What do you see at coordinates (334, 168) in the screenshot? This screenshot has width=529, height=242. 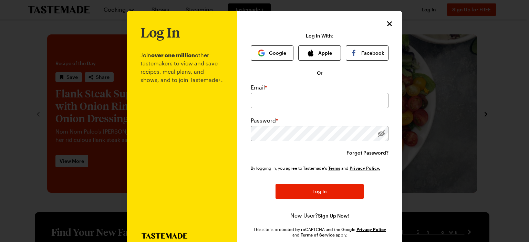 I see `a: Tastemade Terms of Service` at bounding box center [334, 168].